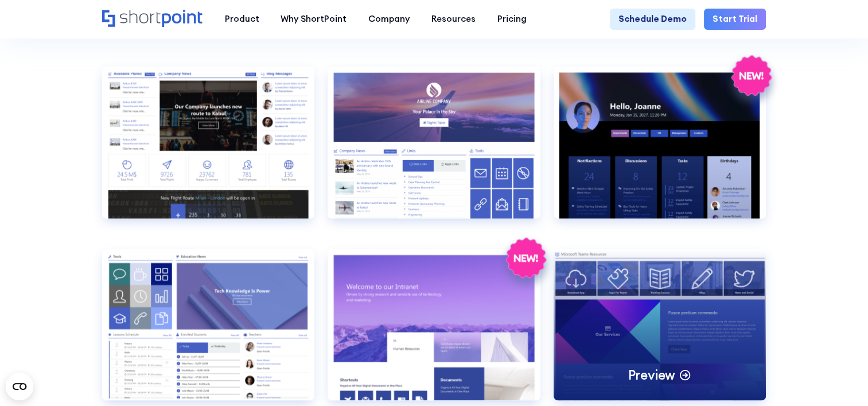 This screenshot has height=406, width=868. Describe the element at coordinates (512, 20) in the screenshot. I see `a: Pricing` at that location.